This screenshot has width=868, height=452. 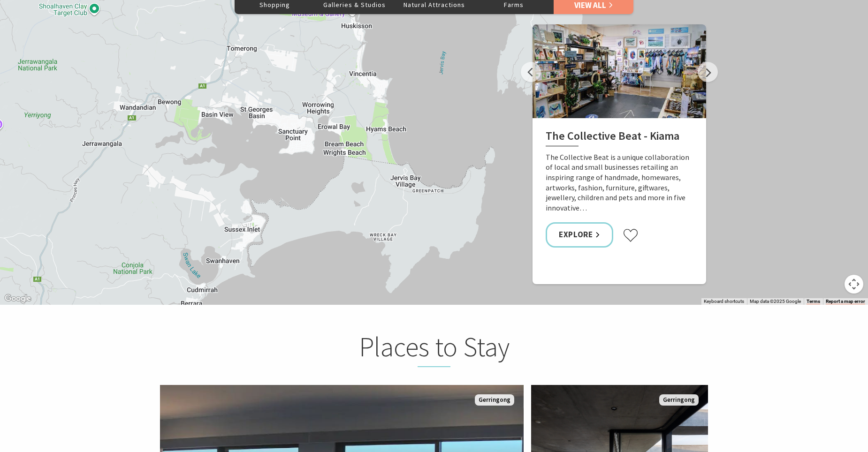 I want to click on span: Map data ©2025 Google, so click(x=775, y=301).